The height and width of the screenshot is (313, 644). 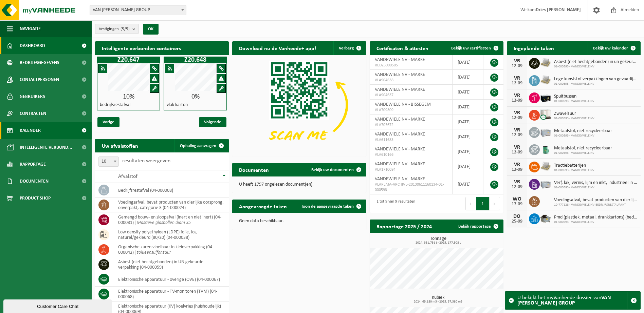 I want to click on h2: Ingeplande taken, so click(x=534, y=48).